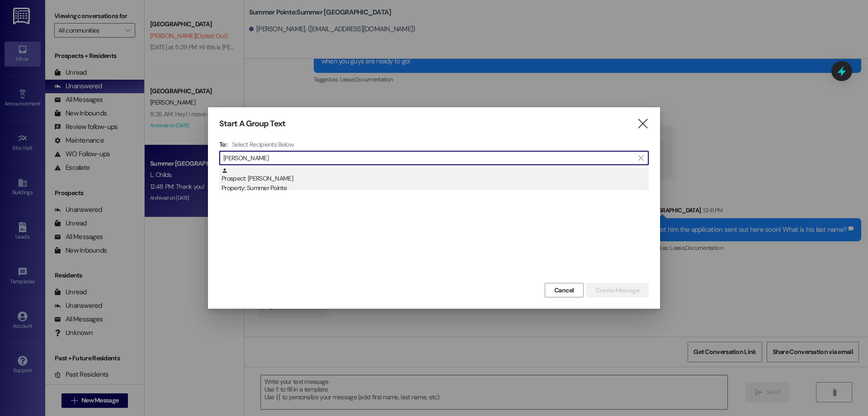  Describe the element at coordinates (224, 144) in the screenshot. I see `h3: To:` at that location.